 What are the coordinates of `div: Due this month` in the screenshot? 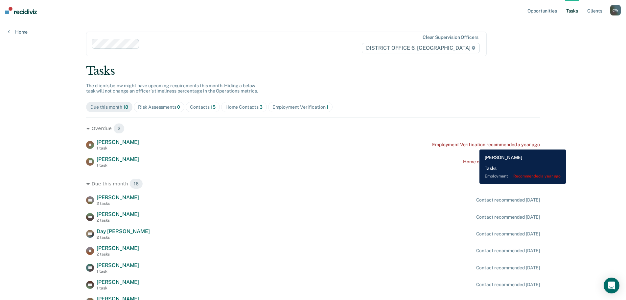 It's located at (109, 107).